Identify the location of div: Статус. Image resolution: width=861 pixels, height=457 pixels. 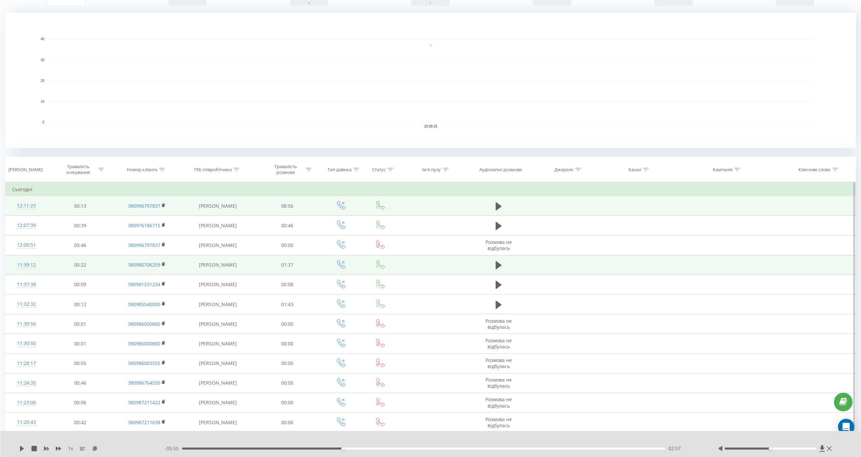
(379, 169).